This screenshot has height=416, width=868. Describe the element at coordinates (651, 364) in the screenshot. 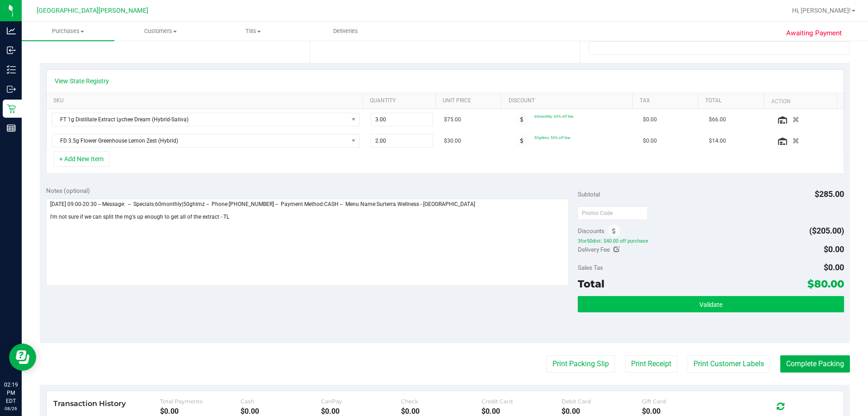

I see `button: Print Receipt` at that location.